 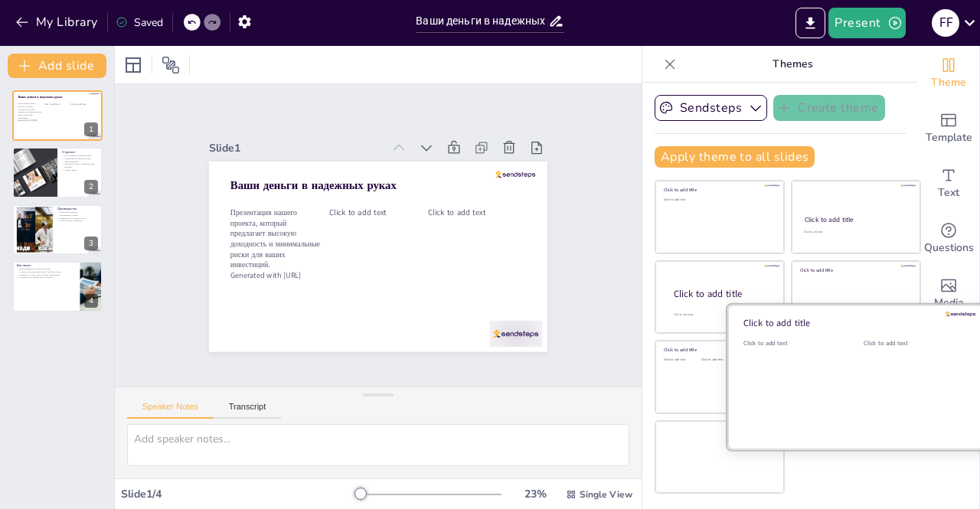 I want to click on div: Add images, graphics, shapes or video, so click(x=948, y=294).